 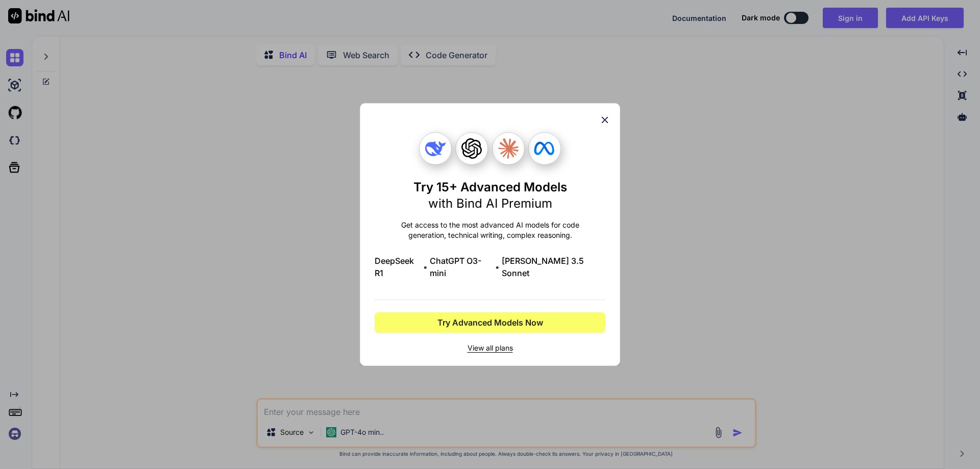 I want to click on span: with Bind AI Premium, so click(x=490, y=203).